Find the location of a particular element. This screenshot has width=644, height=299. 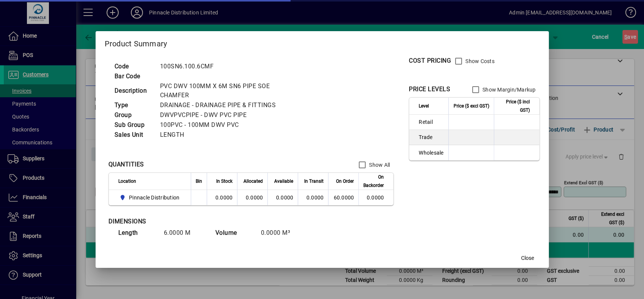

td: Sales Unit is located at coordinates (134, 135).